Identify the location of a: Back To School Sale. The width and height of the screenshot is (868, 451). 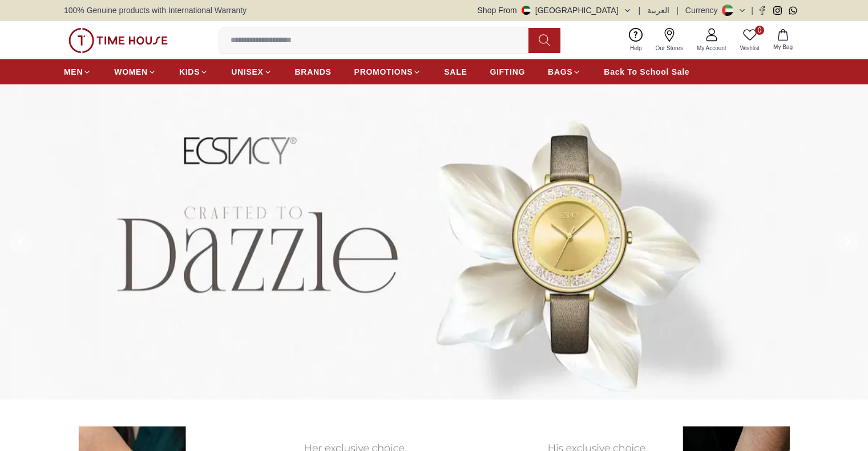
(646, 72).